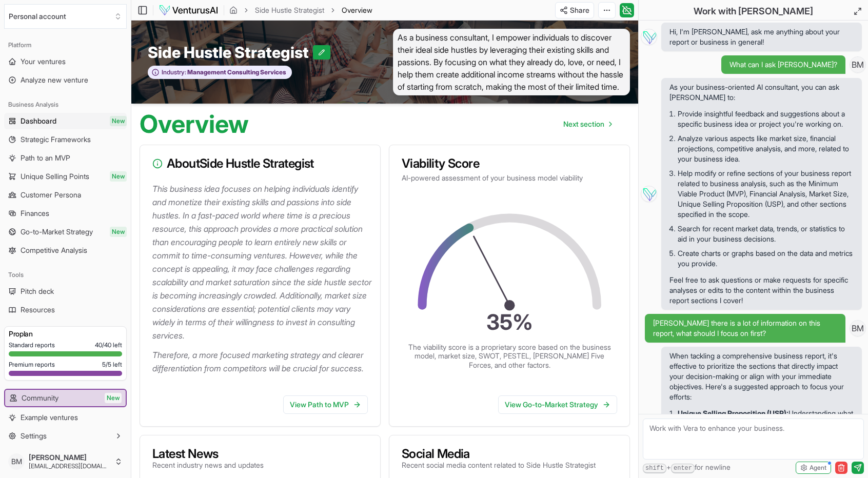 This screenshot has width=868, height=478. What do you see at coordinates (65, 398) in the screenshot?
I see `a: CommunityNew` at bounding box center [65, 398].